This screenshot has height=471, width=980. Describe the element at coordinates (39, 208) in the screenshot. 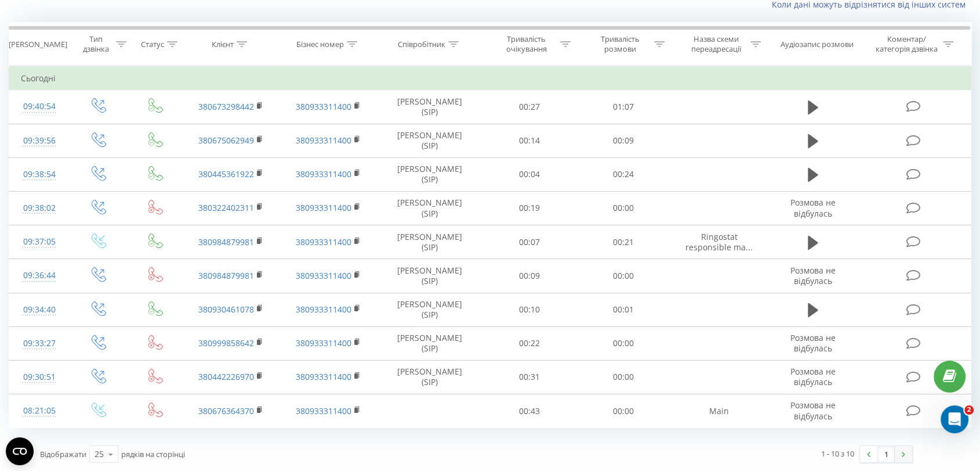

I see `div: 09:38:02` at that location.